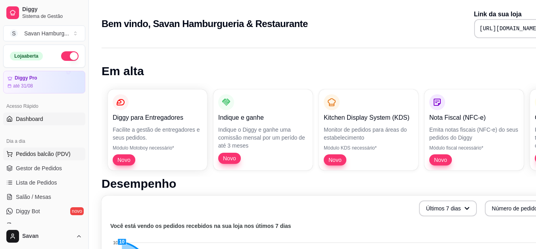  Describe the element at coordinates (33, 197) in the screenshot. I see `span: Salão / Mesas` at that location.